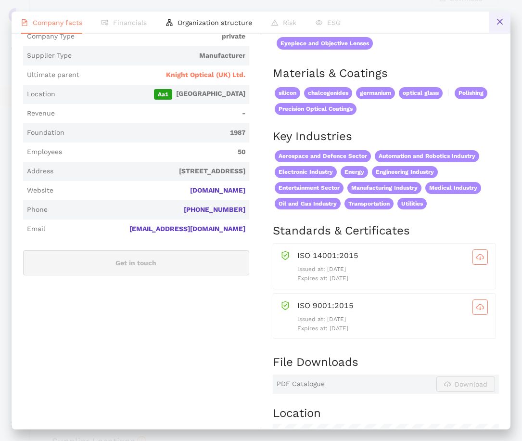 The image size is (522, 441). What do you see at coordinates (405, 172) in the screenshot?
I see `span: Engineering Industry` at bounding box center [405, 172].